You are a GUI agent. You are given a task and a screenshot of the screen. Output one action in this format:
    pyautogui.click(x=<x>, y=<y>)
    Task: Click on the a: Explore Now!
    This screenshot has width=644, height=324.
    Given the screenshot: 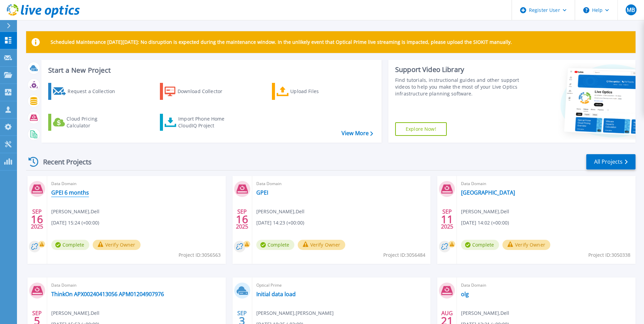 What is the action you would take?
    pyautogui.click(x=421, y=129)
    